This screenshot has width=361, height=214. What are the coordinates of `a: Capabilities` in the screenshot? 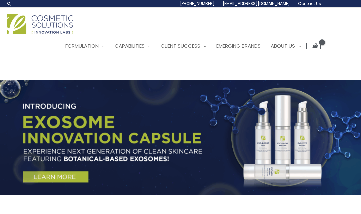 It's located at (133, 46).